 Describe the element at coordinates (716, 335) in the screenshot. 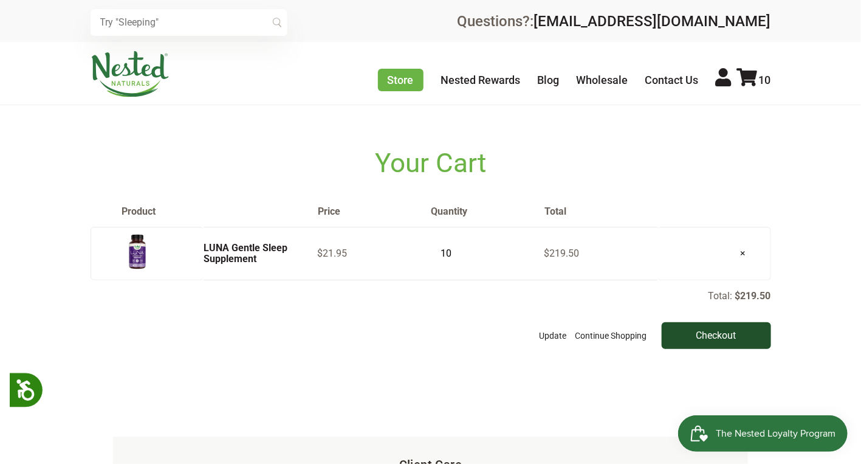

I see `input: Checkout` at that location.